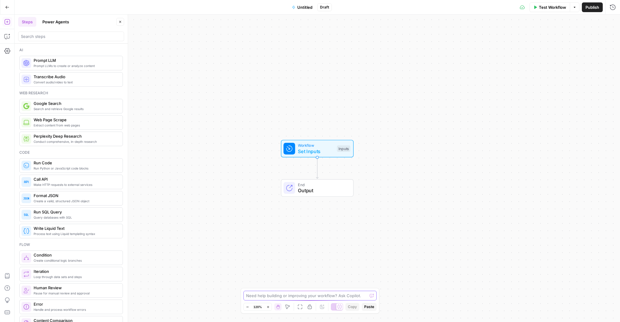  What do you see at coordinates (317, 148) in the screenshot?
I see `div: WorkflowSet InputsInputs` at bounding box center [317, 148].